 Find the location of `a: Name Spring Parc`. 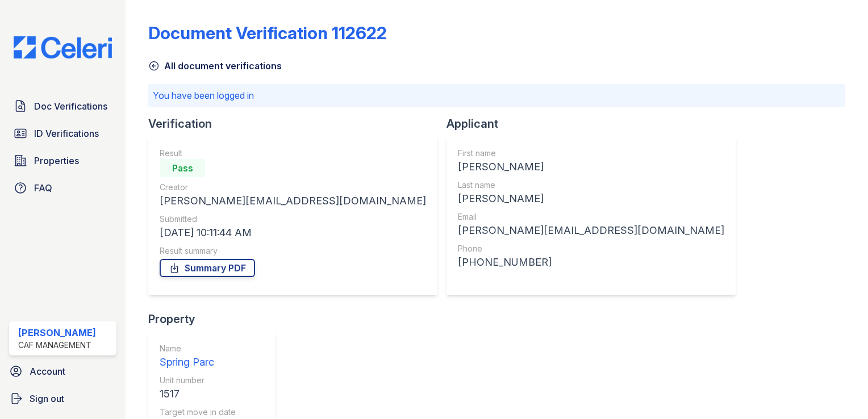

a: Name Spring Parc is located at coordinates (197, 357).